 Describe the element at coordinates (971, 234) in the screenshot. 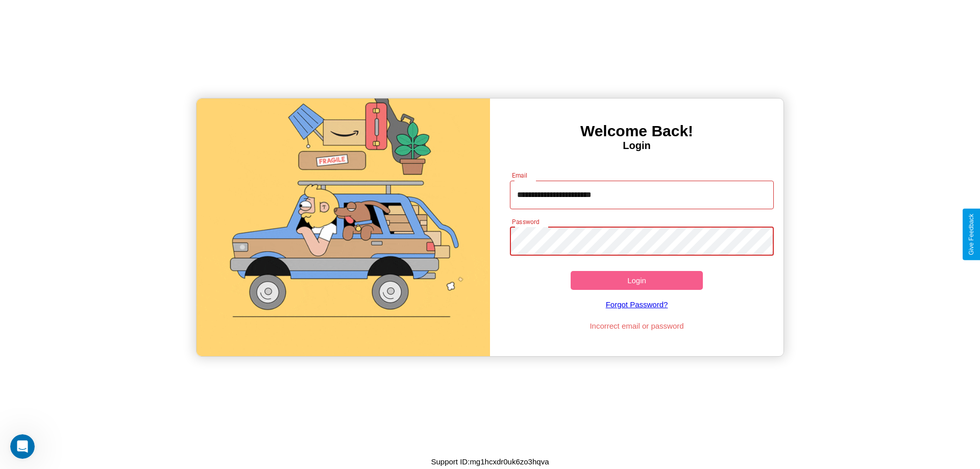

I see `div: Give Feedback` at that location.